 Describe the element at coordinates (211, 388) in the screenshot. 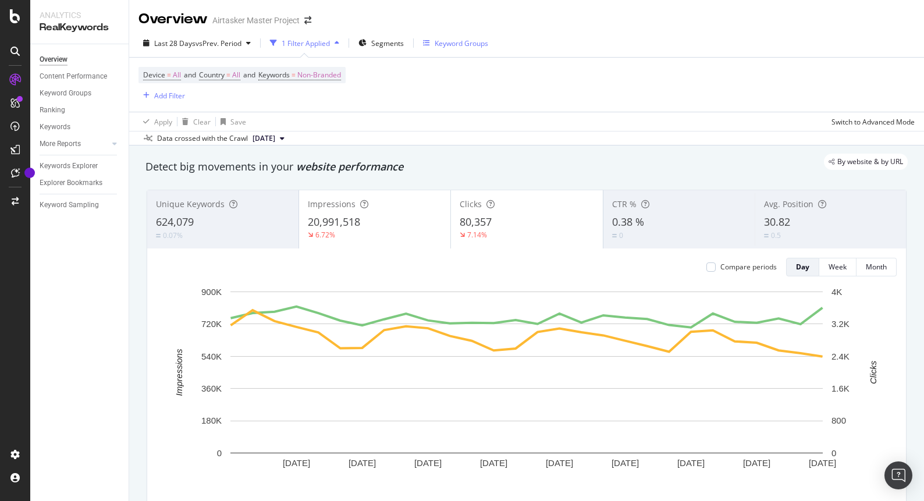

I see `text: 360K` at that location.